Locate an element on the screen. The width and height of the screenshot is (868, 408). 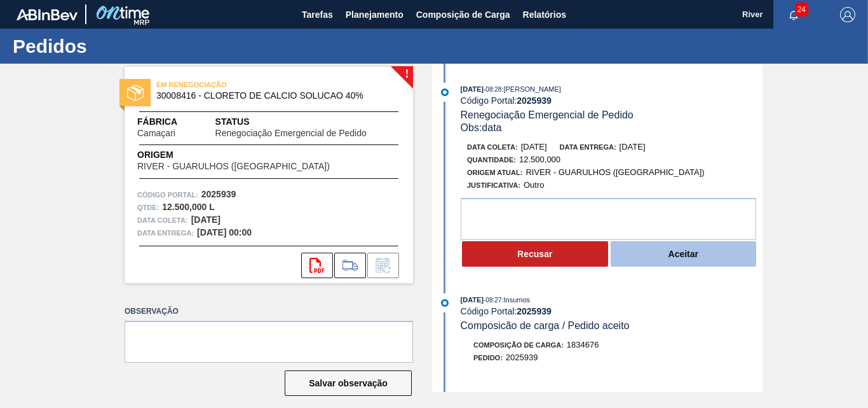
span: Origem is located at coordinates (252, 155).